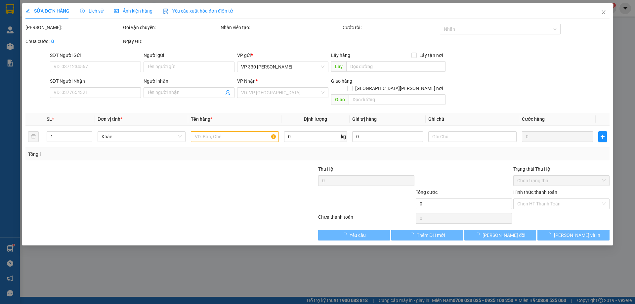  I want to click on input: Ghi Chú, so click(473, 137).